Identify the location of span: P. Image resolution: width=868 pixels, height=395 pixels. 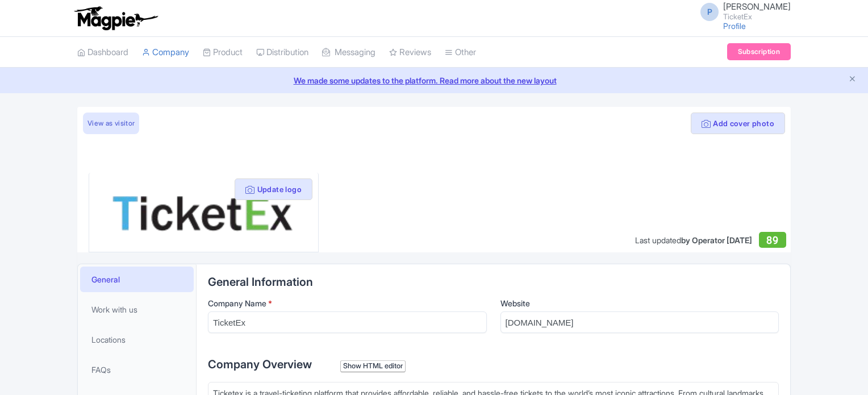
(709, 12).